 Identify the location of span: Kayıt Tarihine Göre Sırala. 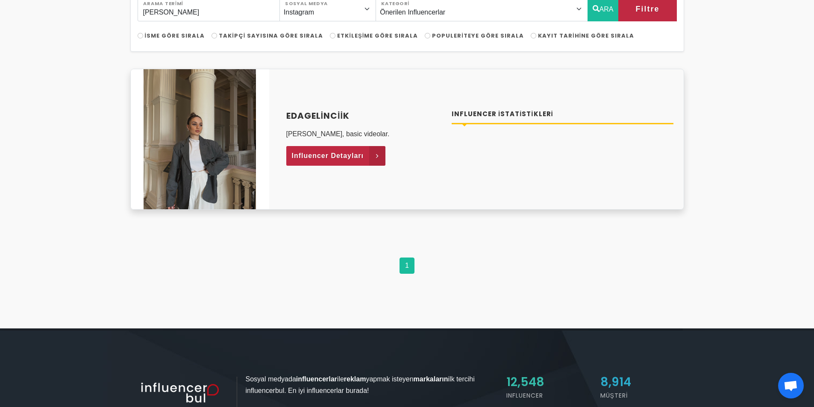
(586, 35).